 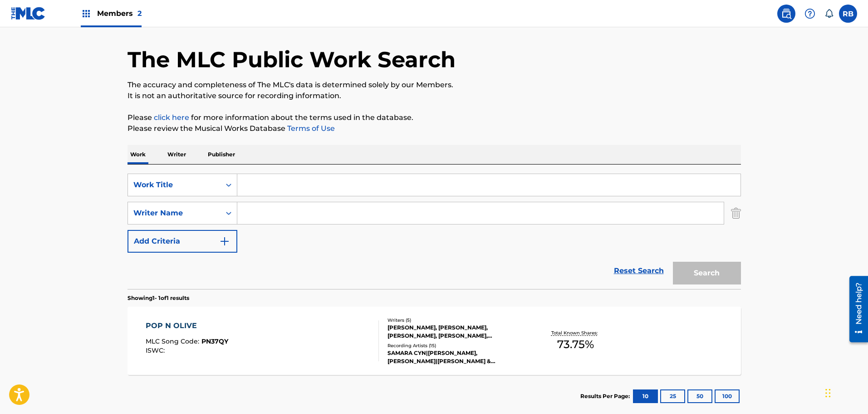 I want to click on span: MLC Song Code :, so click(x=173, y=341).